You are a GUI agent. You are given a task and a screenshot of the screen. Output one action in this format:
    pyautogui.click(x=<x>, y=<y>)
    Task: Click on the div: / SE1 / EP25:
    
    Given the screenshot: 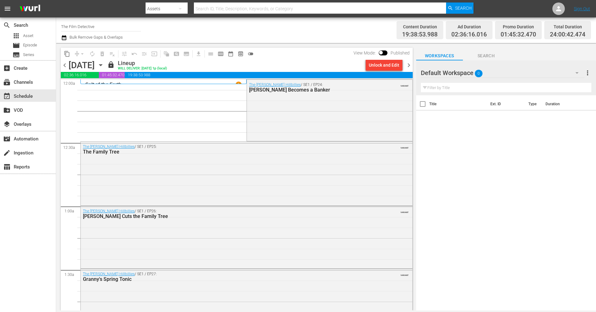 What is the action you would take?
    pyautogui.click(x=229, y=150)
    